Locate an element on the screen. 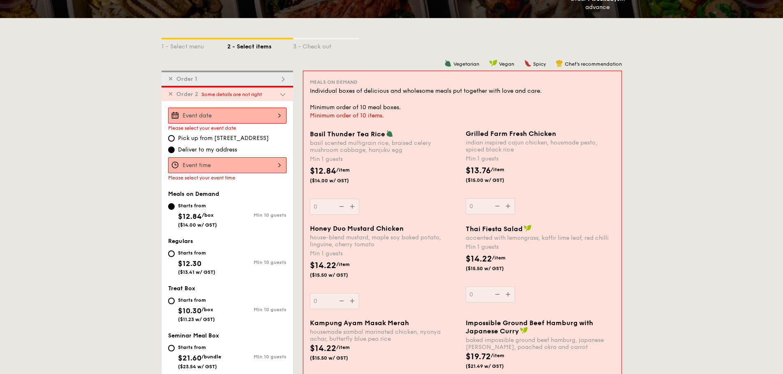 The width and height of the screenshot is (783, 374). span: $19.72 is located at coordinates (478, 357).